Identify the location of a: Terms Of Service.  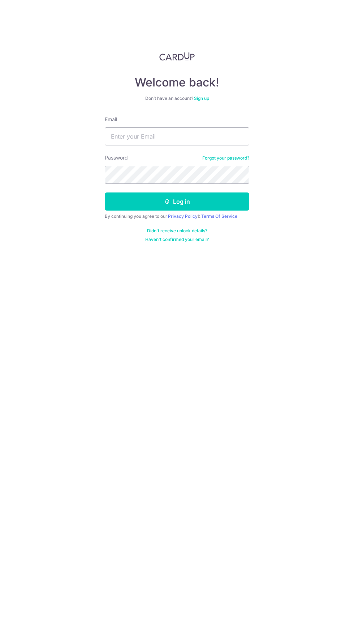
(219, 216).